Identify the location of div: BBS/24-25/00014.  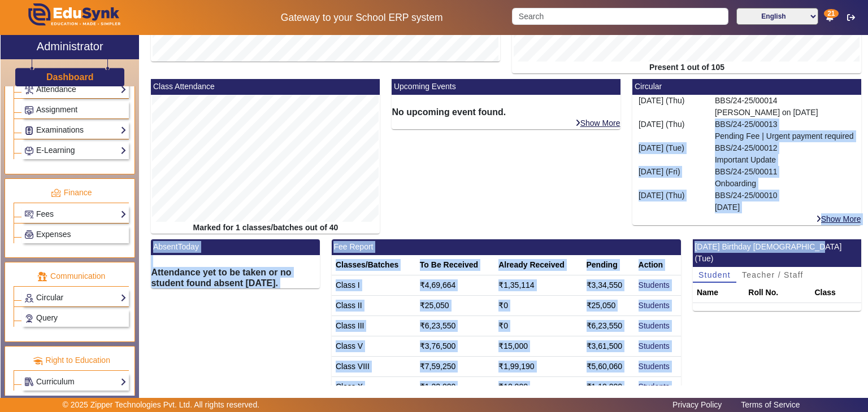
(785, 107).